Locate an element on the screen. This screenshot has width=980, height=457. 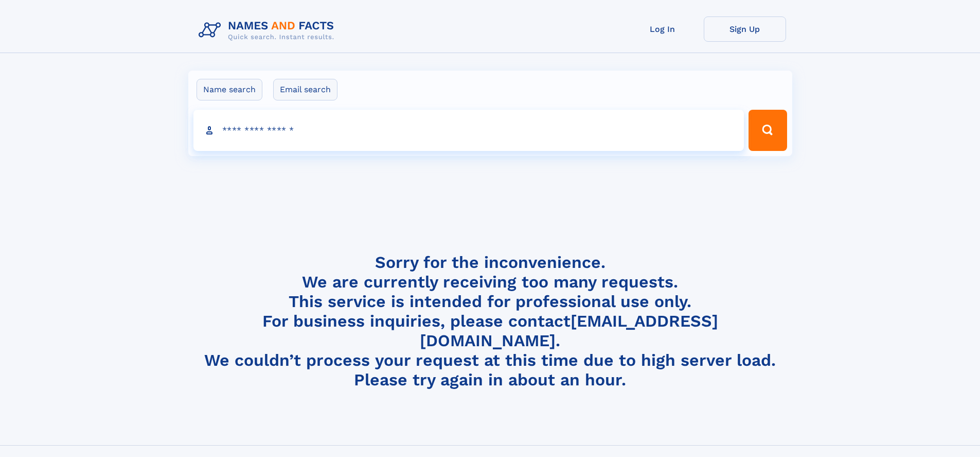
label: Email search is located at coordinates (305, 90).